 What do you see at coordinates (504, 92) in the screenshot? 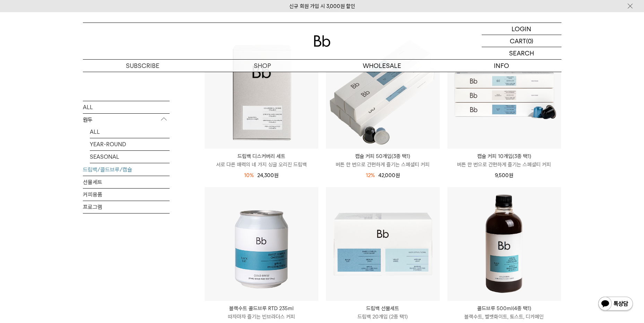
I see `img: 캡슐 커피 10개입(3종 택1)` at bounding box center [504, 92].